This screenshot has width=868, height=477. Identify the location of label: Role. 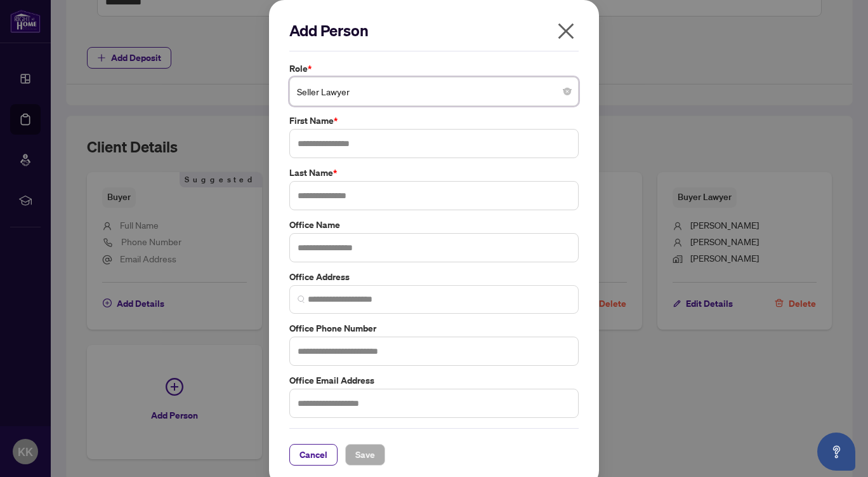
(434, 69).